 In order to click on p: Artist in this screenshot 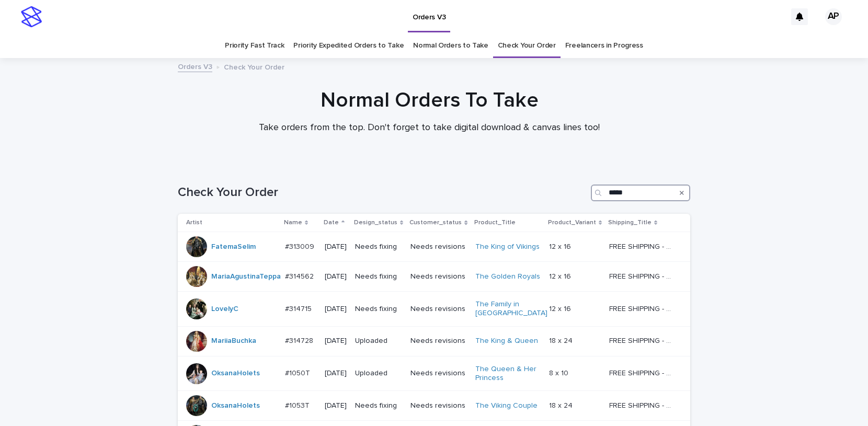, I will do `click(194, 222)`.